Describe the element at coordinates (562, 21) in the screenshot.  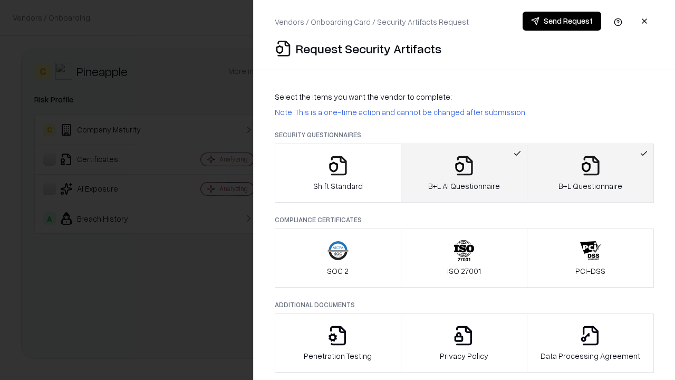
I see `button: Send Request` at that location.